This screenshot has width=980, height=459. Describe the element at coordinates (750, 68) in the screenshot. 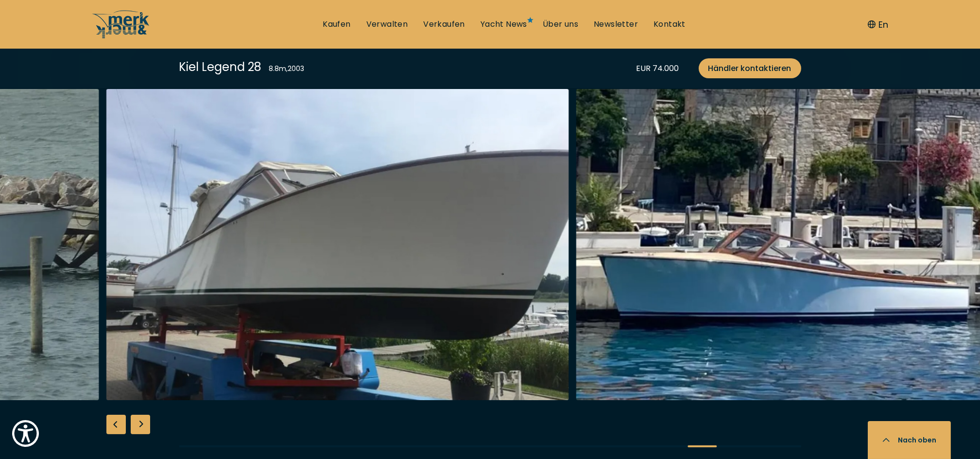

I see `span: Händler kontaktieren` at that location.